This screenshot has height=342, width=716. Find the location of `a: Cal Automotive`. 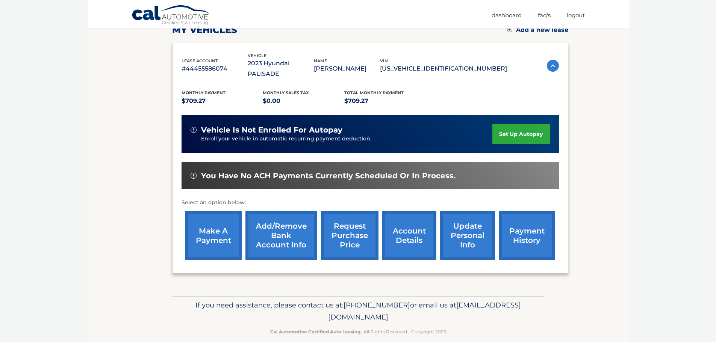

a: Cal Automotive is located at coordinates (171, 16).